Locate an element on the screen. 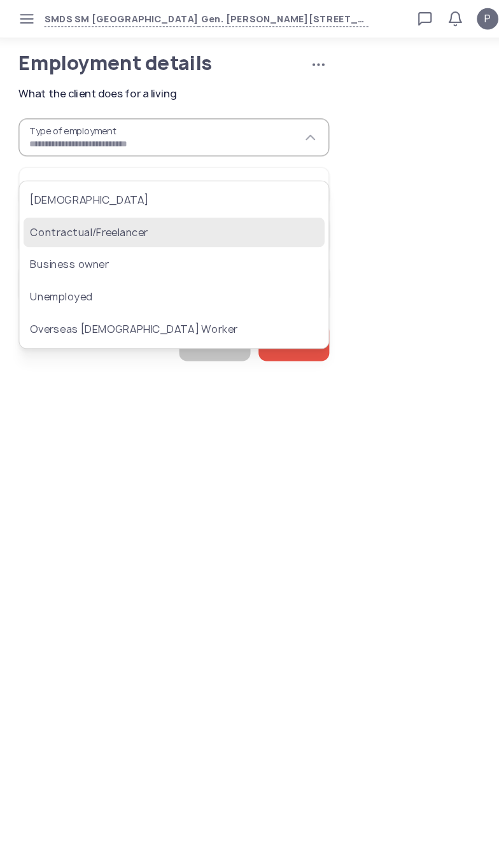  span: Business owner is located at coordinates (160, 250).